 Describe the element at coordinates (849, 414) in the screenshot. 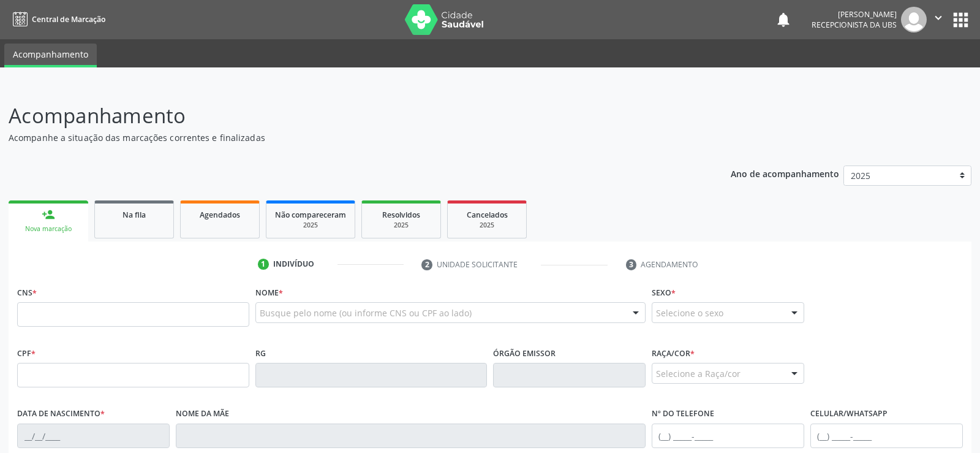

I see `label: Celular/WhatsApp` at that location.